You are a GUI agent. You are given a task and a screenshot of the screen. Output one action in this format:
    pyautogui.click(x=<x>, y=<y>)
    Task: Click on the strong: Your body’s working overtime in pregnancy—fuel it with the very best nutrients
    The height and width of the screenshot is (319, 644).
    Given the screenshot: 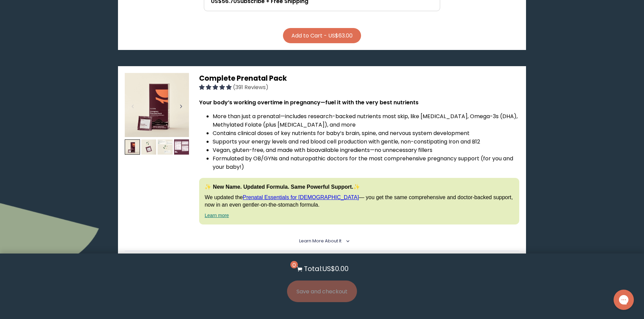 What is the action you would take?
    pyautogui.click(x=309, y=103)
    